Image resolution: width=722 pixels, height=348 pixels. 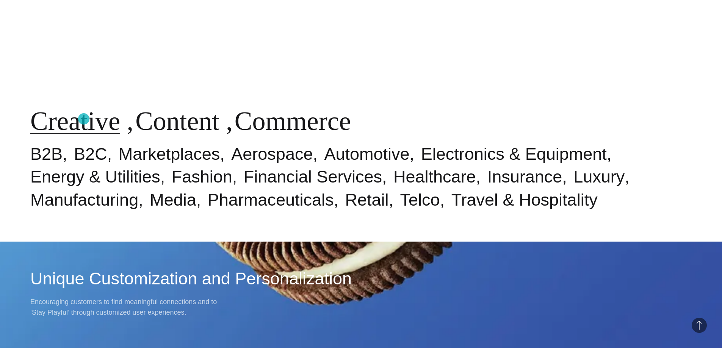 I want to click on a: Travel & Hospitality, so click(x=525, y=200).